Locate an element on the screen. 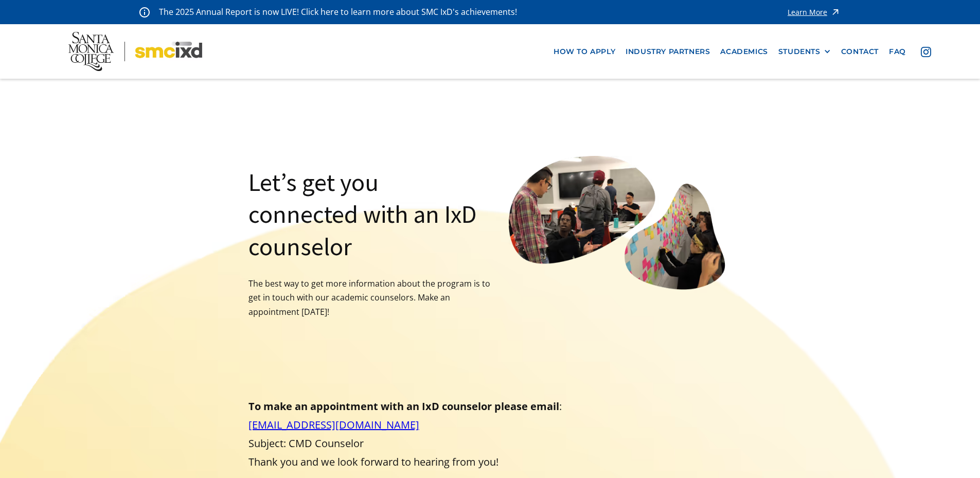 Image resolution: width=980 pixels, height=478 pixels. a: Academics is located at coordinates (744, 51).